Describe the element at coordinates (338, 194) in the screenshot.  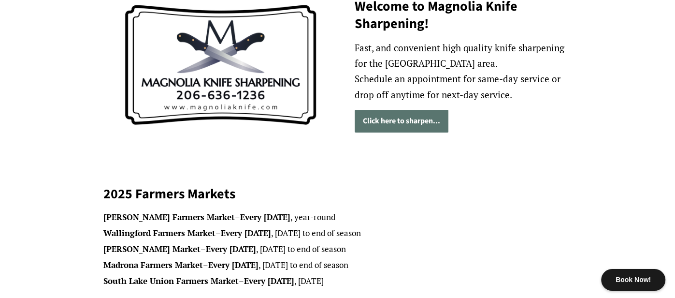
I see `h2: 2025 Farmers Markets` at that location.